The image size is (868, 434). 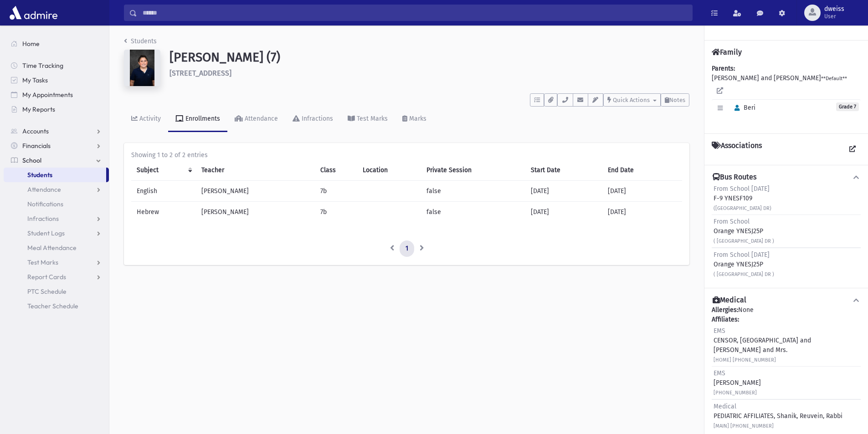 What do you see at coordinates (631, 100) in the screenshot?
I see `span: Quick Actions` at bounding box center [631, 100].